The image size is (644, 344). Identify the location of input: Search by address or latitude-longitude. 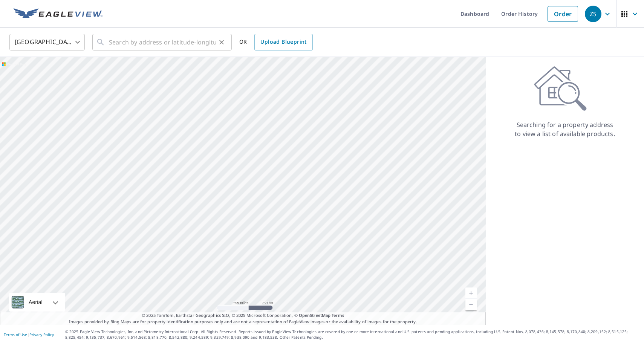
(163, 42).